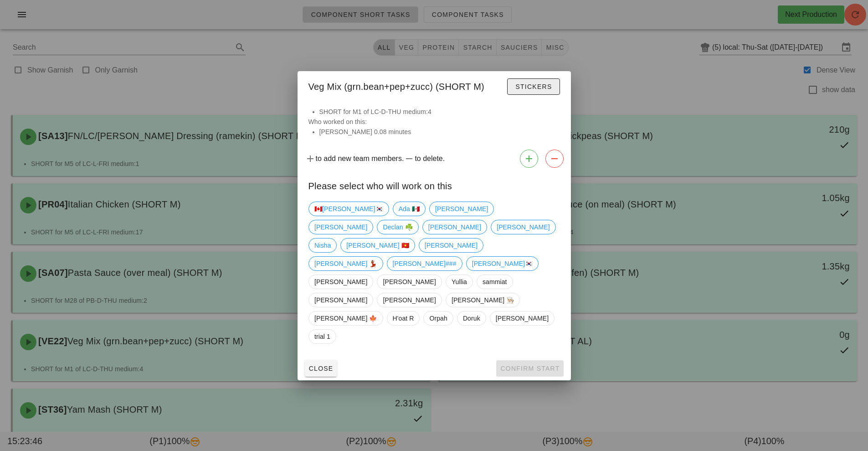 The image size is (868, 451). I want to click on div: Please select who will work on this, so click(434, 184).